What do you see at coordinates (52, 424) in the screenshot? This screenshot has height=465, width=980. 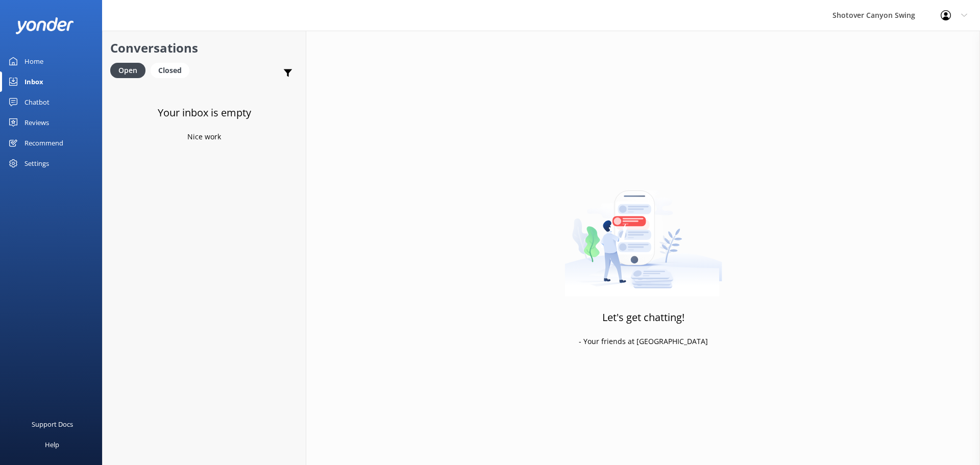 I see `div: Support Docs` at bounding box center [52, 424].